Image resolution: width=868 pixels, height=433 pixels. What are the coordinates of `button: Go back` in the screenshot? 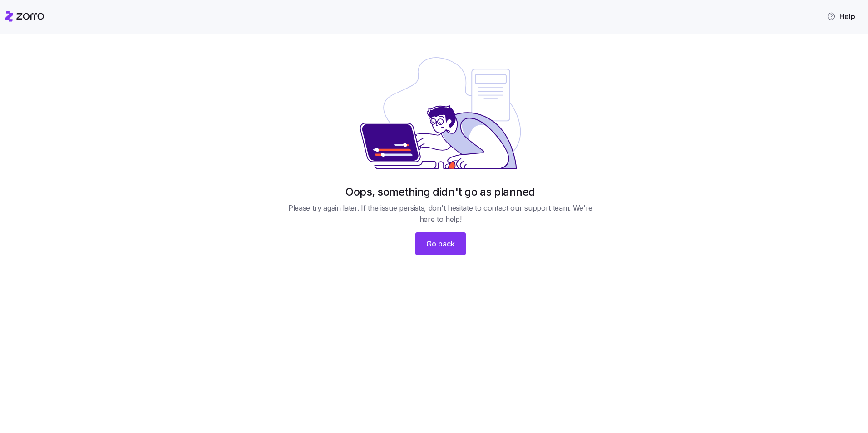 It's located at (440, 244).